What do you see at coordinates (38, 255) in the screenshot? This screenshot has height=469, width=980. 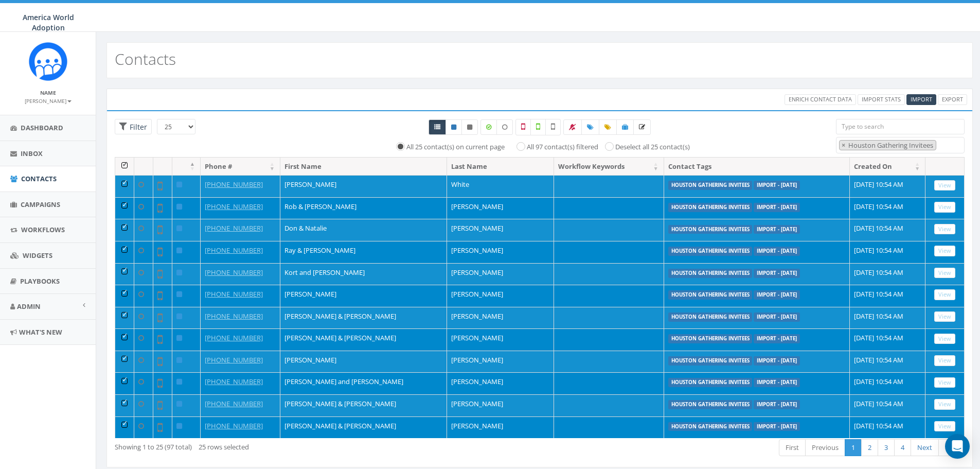 I see `span: Widgets` at bounding box center [38, 255].